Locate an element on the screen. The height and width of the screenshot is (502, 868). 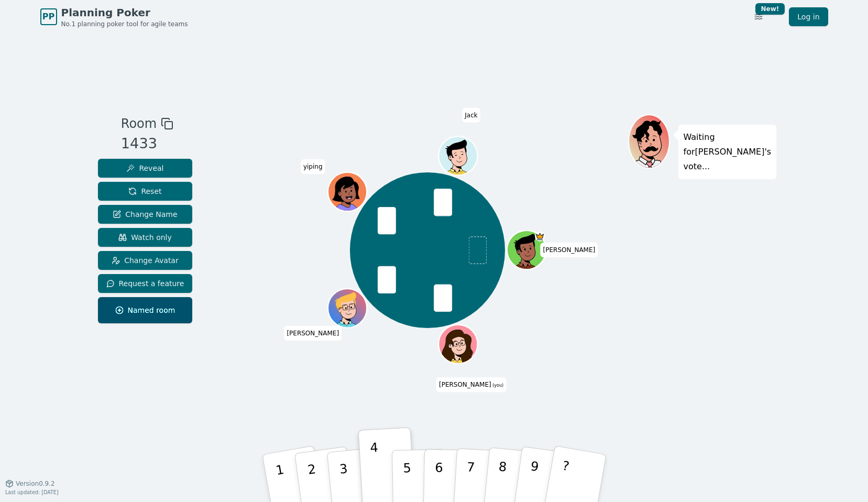
span: Request a feature is located at coordinates (145, 283).